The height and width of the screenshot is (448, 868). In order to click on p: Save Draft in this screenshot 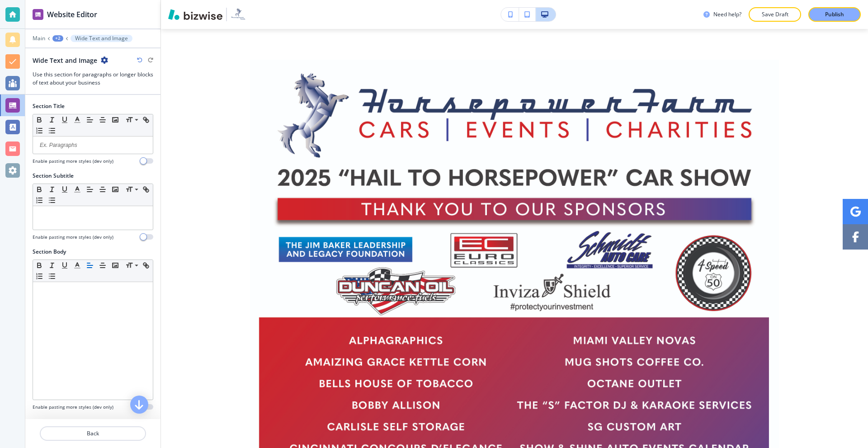, I will do `click(774, 15)`.